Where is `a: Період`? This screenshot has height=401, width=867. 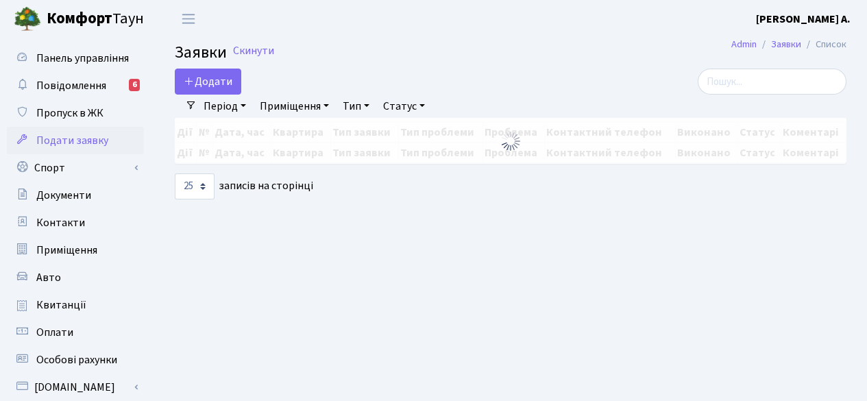
a: Період is located at coordinates (225, 106).